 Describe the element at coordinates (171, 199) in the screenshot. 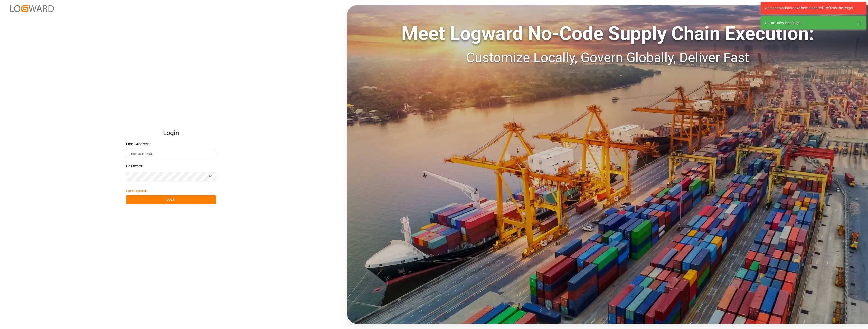

I see `button: Log In` at that location.